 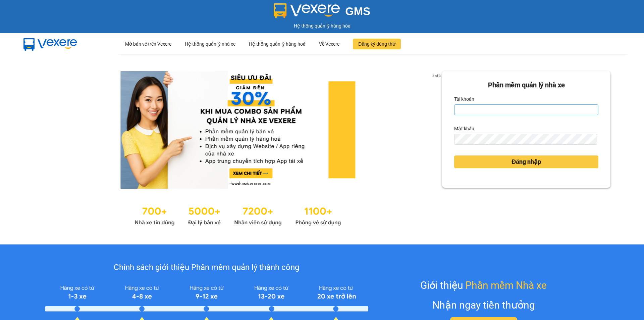 I want to click on span: Đăng ký dùng thử, so click(x=377, y=44).